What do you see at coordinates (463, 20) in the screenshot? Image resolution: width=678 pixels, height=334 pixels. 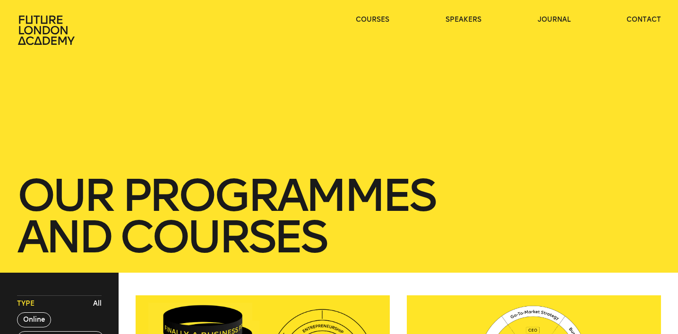 I see `a: speakers` at bounding box center [463, 20].